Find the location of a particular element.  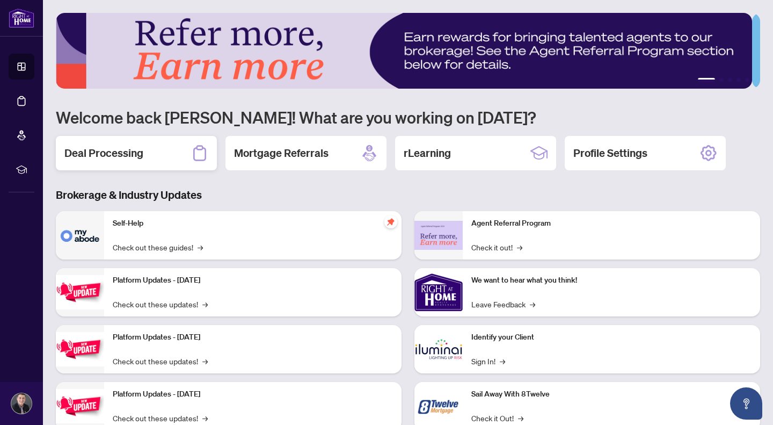

h2: Mortgage Referrals is located at coordinates (281, 153).